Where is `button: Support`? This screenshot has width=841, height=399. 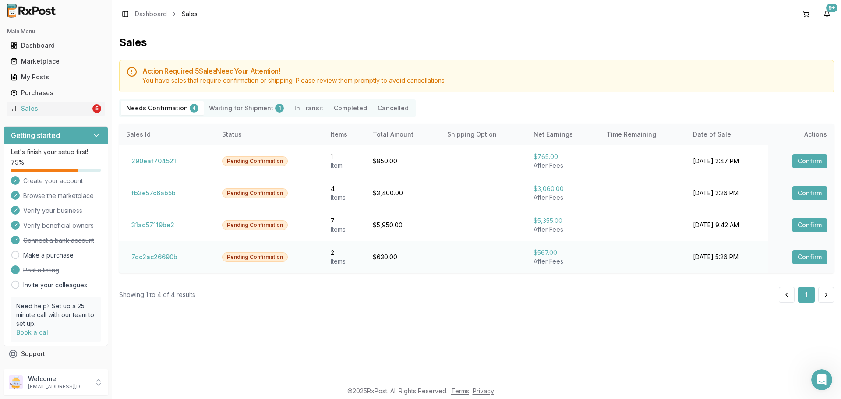
button: Support is located at coordinates (56, 354).